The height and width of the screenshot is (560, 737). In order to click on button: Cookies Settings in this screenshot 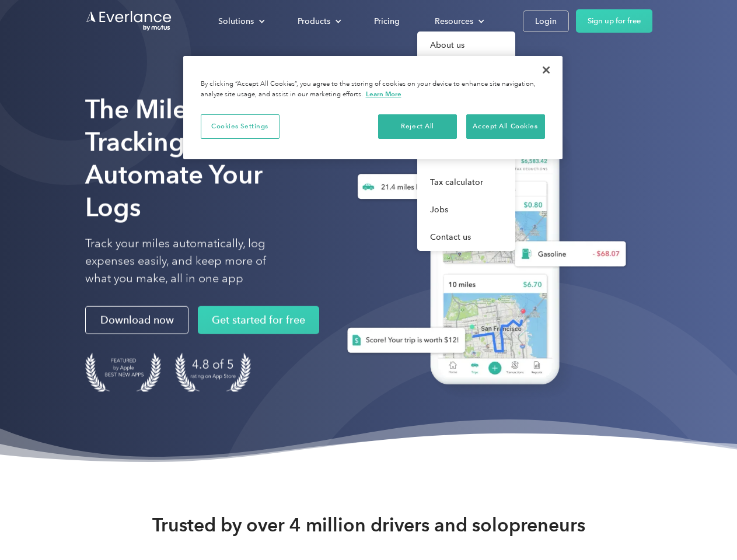, I will do `click(239, 127)`.